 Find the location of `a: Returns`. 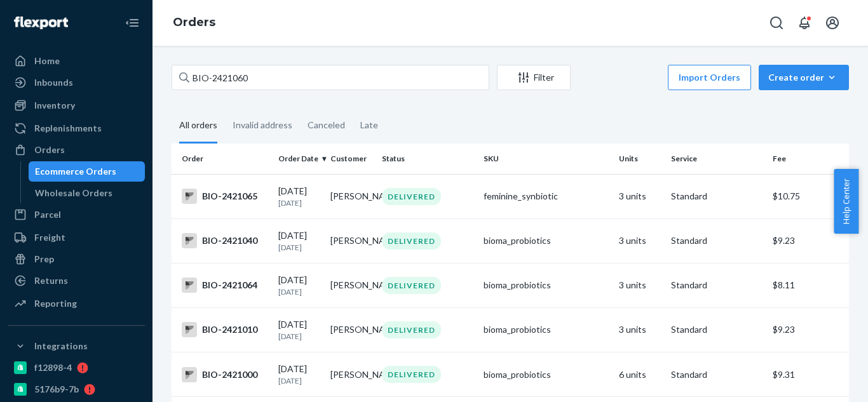

a: Returns is located at coordinates (76, 281).